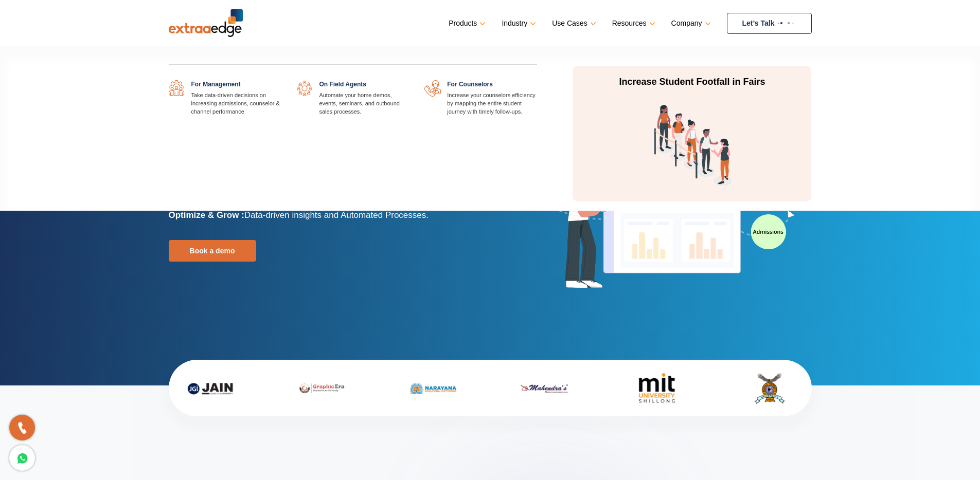 This screenshot has height=480, width=980. I want to click on b: Optimize & Grow :, so click(206, 215).